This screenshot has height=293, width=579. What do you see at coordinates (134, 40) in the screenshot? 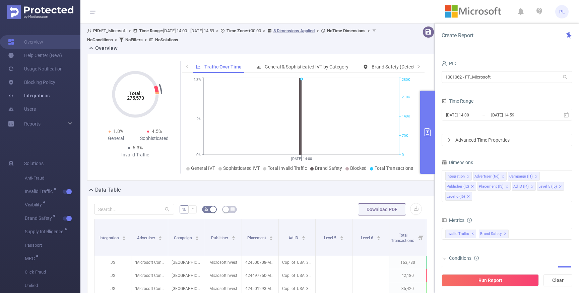
I see `b: No Filters` at bounding box center [134, 40].